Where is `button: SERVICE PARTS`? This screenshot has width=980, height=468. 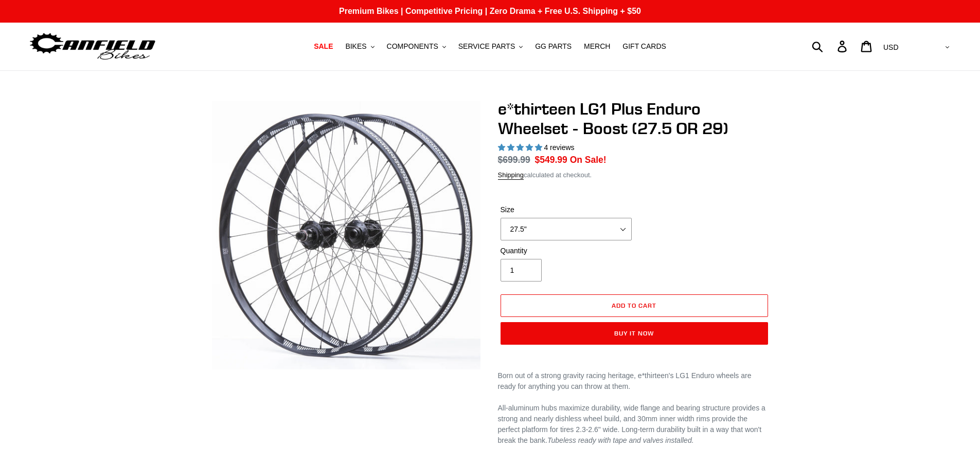 button: SERVICE PARTS is located at coordinates (490, 46).